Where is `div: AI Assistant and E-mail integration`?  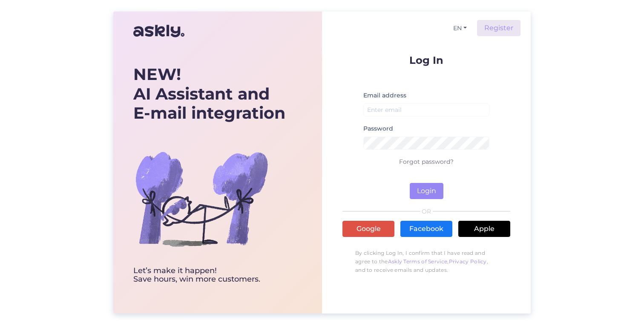 div: AI Assistant and E-mail integration is located at coordinates (209, 94).